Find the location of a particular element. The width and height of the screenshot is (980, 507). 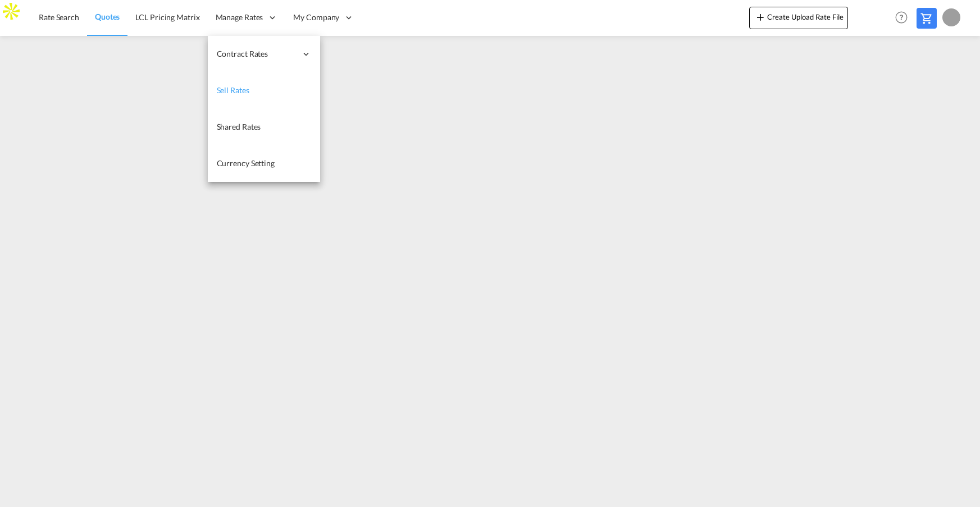

span: Shared Rates is located at coordinates (239, 126).